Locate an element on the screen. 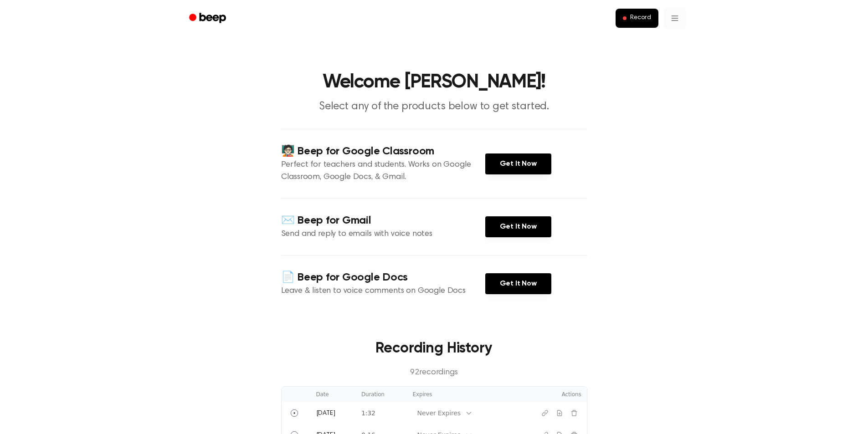 This screenshot has width=868, height=434. th: Duration is located at coordinates (382, 394).